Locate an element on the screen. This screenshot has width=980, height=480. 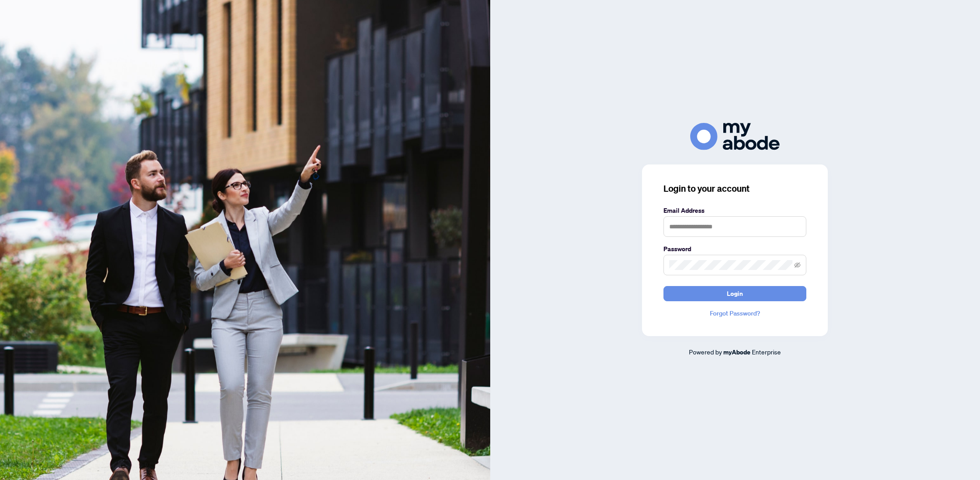
label: Email Address is located at coordinates (735, 211).